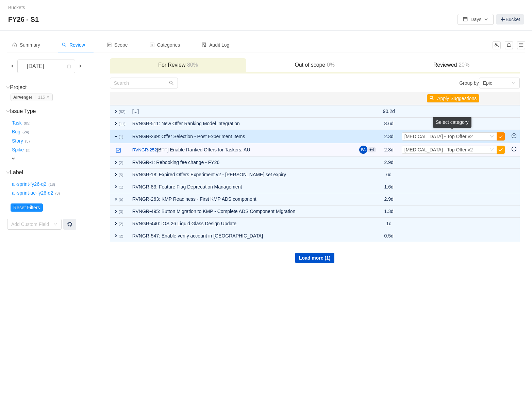 This screenshot has width=532, height=394. Describe the element at coordinates (204, 45) in the screenshot. I see `i: icon: audit` at that location.